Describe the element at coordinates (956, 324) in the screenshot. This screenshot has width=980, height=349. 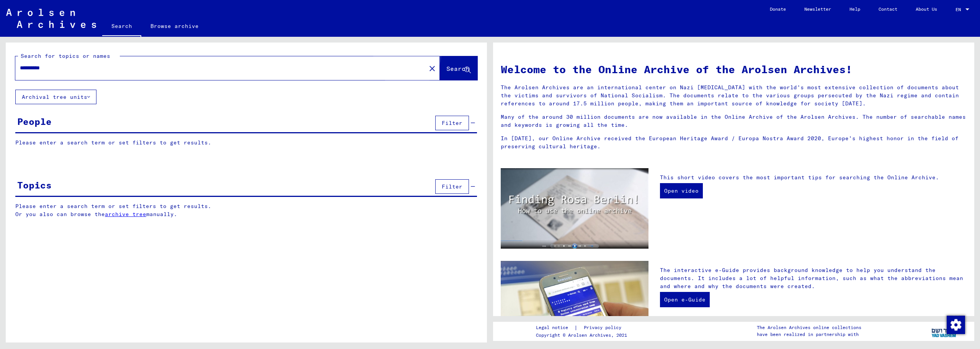
I see `div: Change consent` at that location.